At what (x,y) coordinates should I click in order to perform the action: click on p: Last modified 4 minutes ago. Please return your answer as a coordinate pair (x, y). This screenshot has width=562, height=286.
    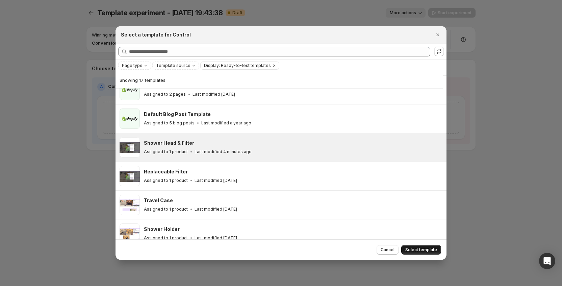
    Looking at the image, I should click on (223, 152).